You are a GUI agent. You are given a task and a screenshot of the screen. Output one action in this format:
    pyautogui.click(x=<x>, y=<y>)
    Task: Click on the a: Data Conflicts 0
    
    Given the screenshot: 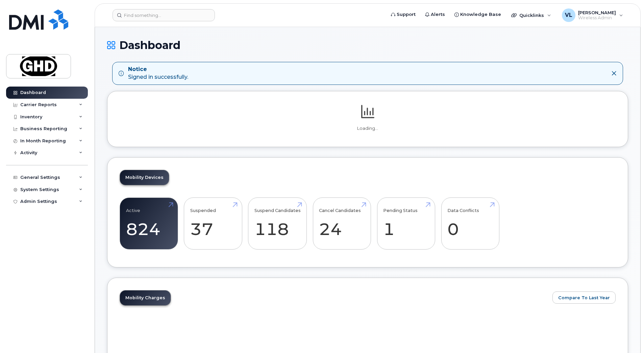 What is the action you would take?
    pyautogui.click(x=470, y=224)
    